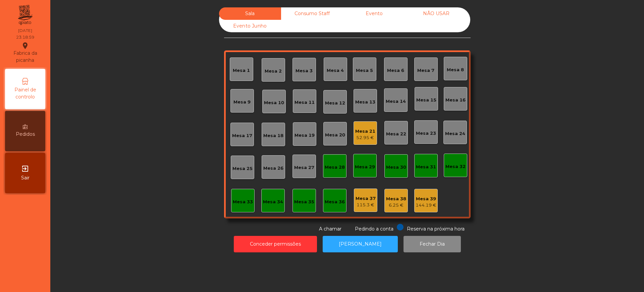 This screenshot has width=644, height=292. I want to click on div: Mesa 24, so click(455, 134).